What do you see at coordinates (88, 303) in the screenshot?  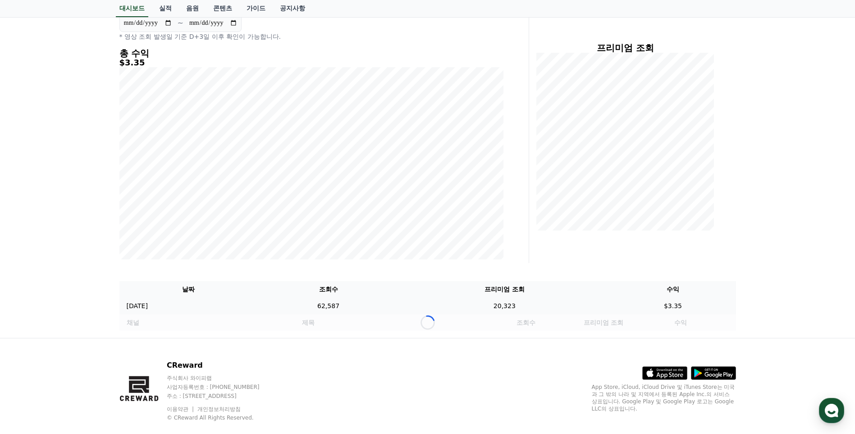 I see `span: 대화` at bounding box center [88, 303].